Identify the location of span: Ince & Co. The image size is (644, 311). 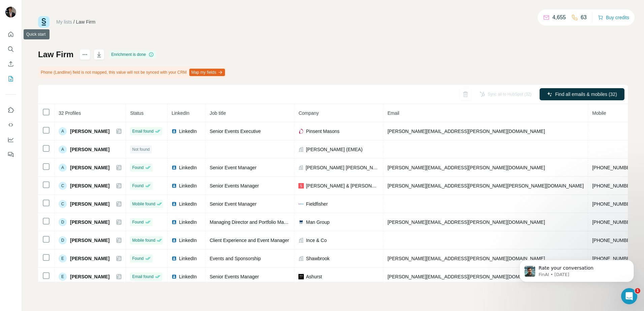
(316, 240).